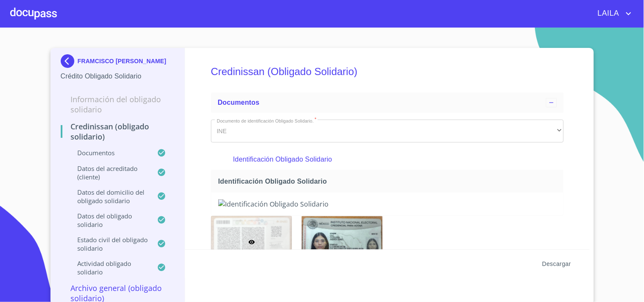 Image resolution: width=644 pixels, height=302 pixels. I want to click on p: Documentos, so click(109, 153).